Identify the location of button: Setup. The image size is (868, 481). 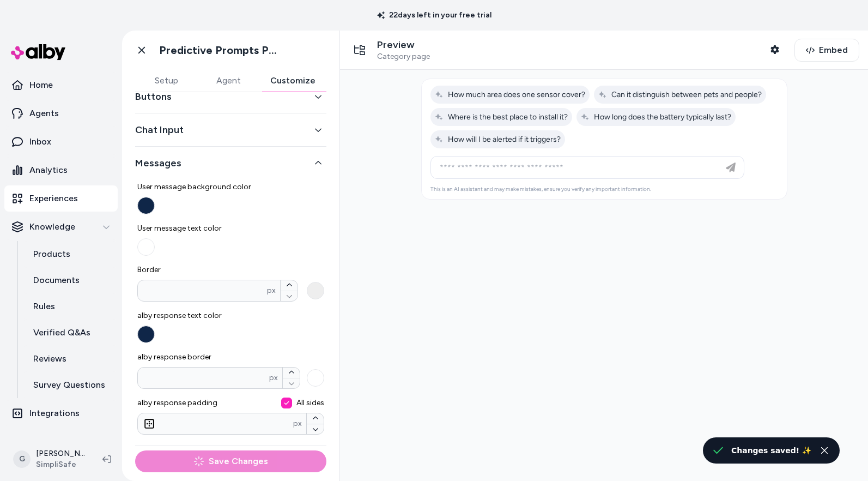
(166, 81).